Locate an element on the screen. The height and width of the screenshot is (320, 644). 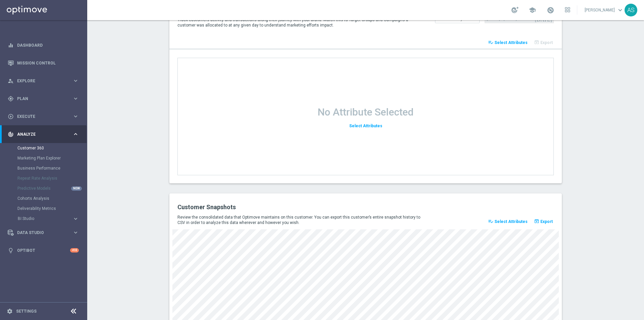
div: Marketing Plan Explorer is located at coordinates (52, 158).